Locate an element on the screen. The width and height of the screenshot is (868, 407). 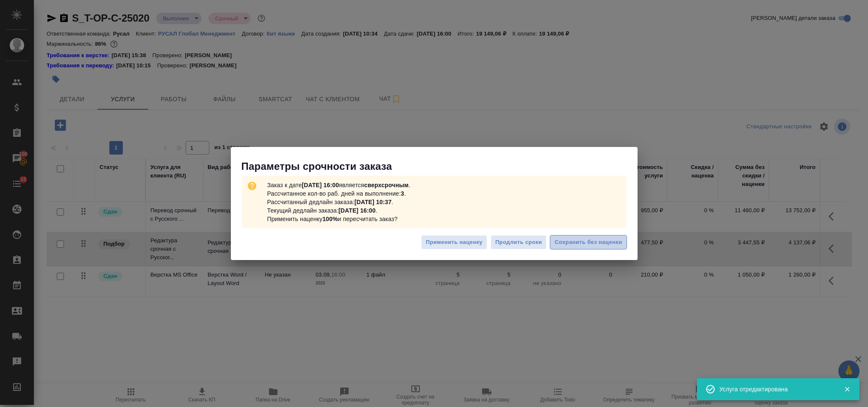
p: Заказ к дате является . Рассчитанное кол-во раб. дней на выполнение: . Рассчитанный дедлайн заказ... is located at coordinates (339, 202).